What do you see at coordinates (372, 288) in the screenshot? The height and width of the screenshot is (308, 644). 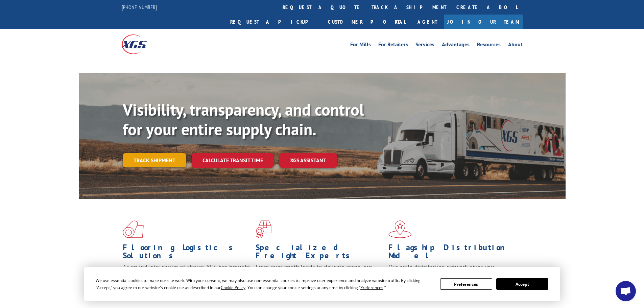 I see `span: Preferences` at bounding box center [372, 288].